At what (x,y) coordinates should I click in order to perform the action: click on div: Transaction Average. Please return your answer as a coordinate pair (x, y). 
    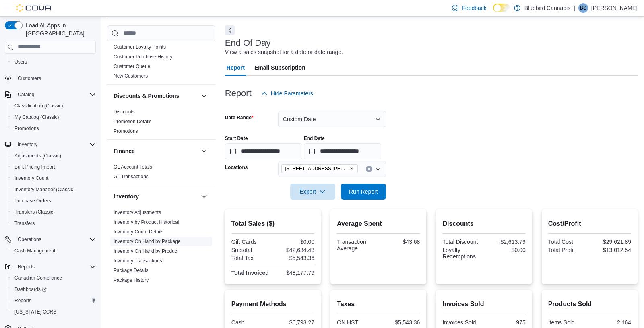
    Looking at the image, I should click on (357, 245).